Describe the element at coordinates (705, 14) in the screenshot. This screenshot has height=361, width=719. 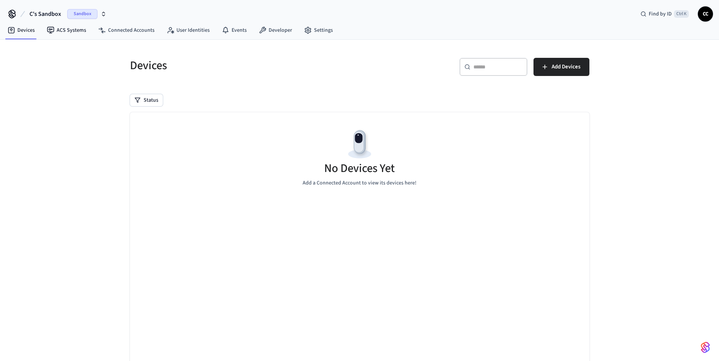
I see `span: CC` at that location.